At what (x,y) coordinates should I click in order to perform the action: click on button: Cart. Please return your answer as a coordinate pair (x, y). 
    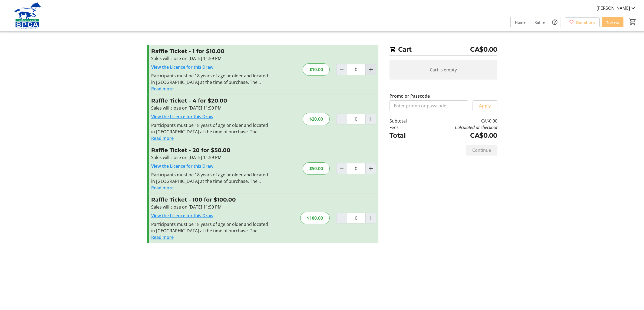
    Looking at the image, I should click on (633, 22).